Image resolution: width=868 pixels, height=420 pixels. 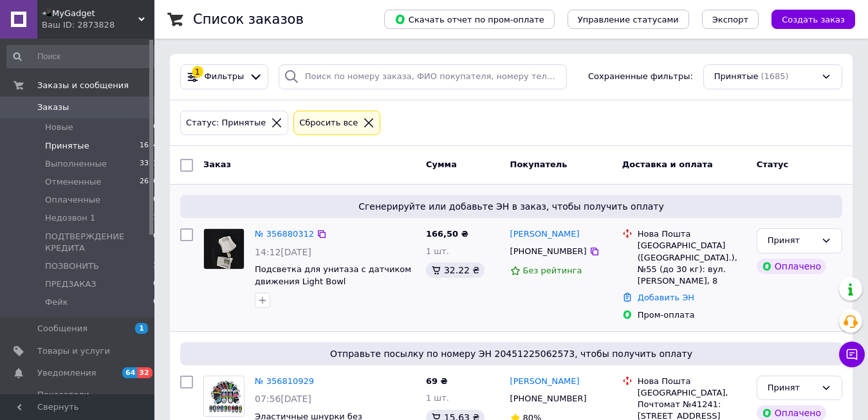 What do you see at coordinates (97, 25) in the screenshot?
I see `div: Ваш ID: 2873828` at bounding box center [97, 25].